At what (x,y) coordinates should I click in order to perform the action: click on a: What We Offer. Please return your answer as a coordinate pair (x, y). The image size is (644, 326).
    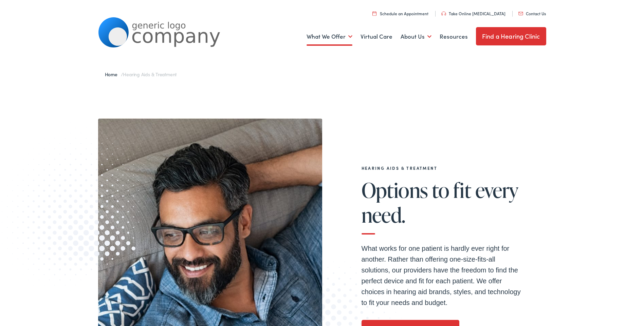
    Looking at the image, I should click on (330, 36).